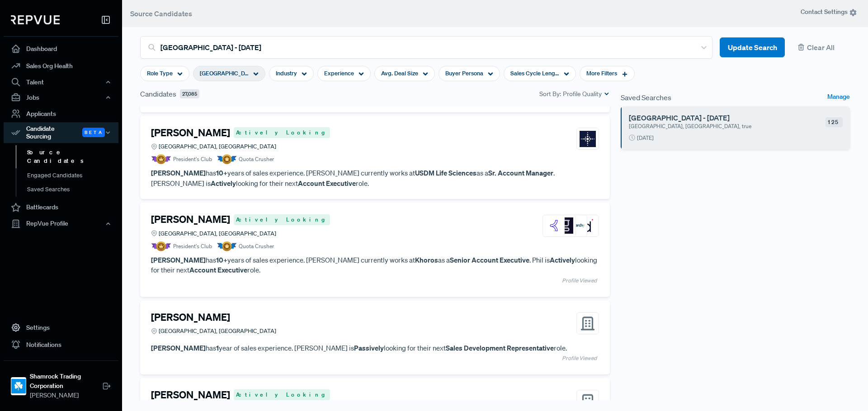 This screenshot has height=411, width=868. Describe the element at coordinates (602, 73) in the screenshot. I see `span: More Filters` at that location.